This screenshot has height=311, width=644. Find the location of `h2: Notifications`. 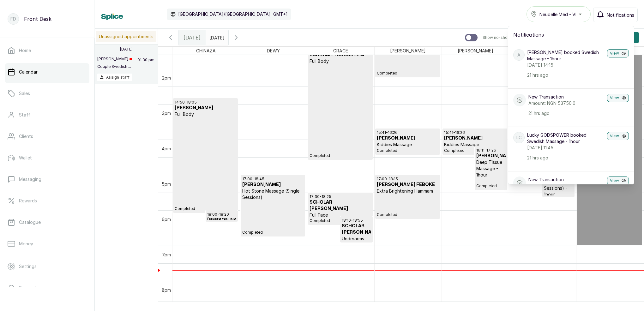

h2: Notifications is located at coordinates (571, 35).